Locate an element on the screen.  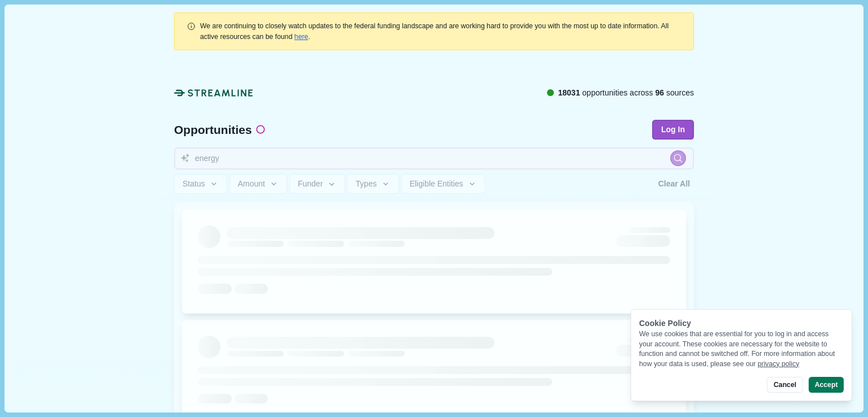
span: Amount is located at coordinates (251, 184).